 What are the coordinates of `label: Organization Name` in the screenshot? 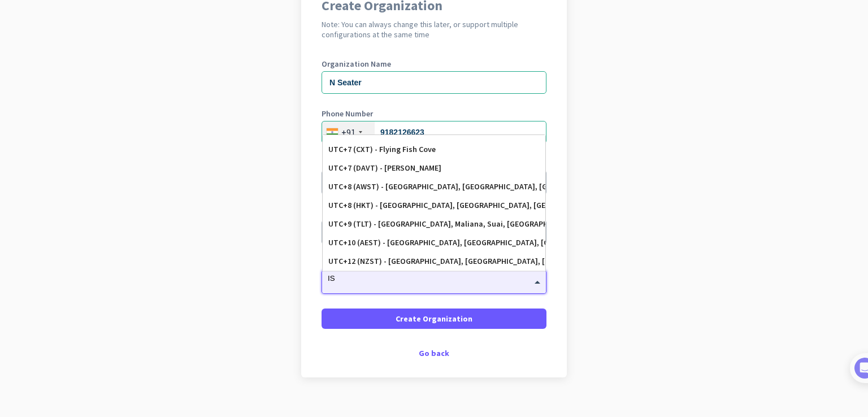 It's located at (434, 64).